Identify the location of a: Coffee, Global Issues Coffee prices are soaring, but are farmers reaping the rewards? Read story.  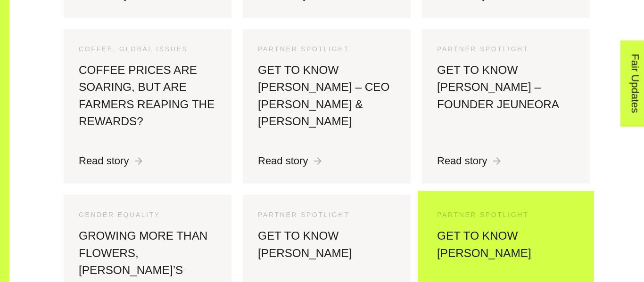
(147, 106).